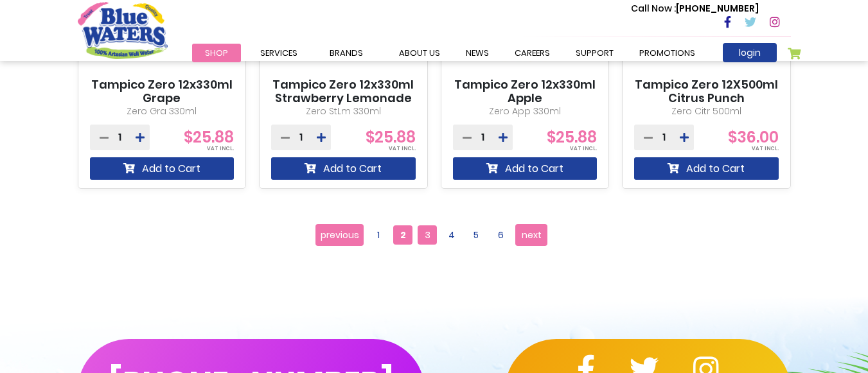  What do you see at coordinates (427, 235) in the screenshot?
I see `span: 3` at bounding box center [427, 235].